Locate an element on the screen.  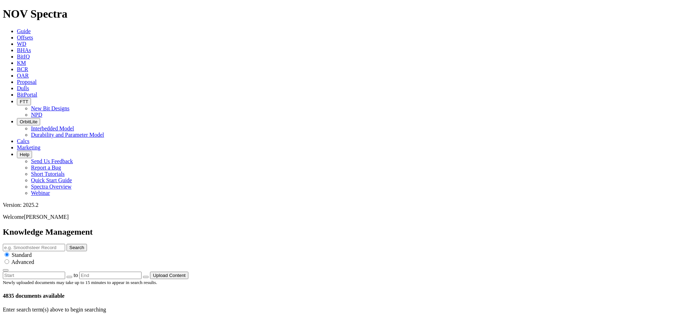
span: Help is located at coordinates (24, 154).